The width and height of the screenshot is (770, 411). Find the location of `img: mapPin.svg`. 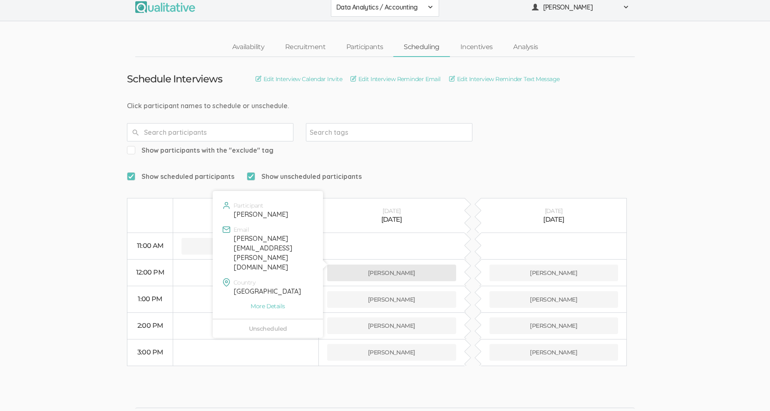

img: mapPin.svg is located at coordinates (226, 282).